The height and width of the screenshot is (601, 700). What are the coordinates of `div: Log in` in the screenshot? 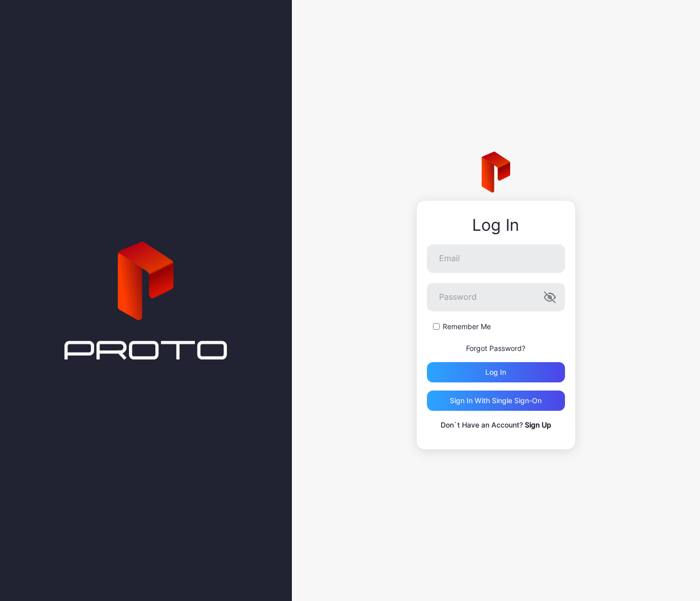 It's located at (496, 372).